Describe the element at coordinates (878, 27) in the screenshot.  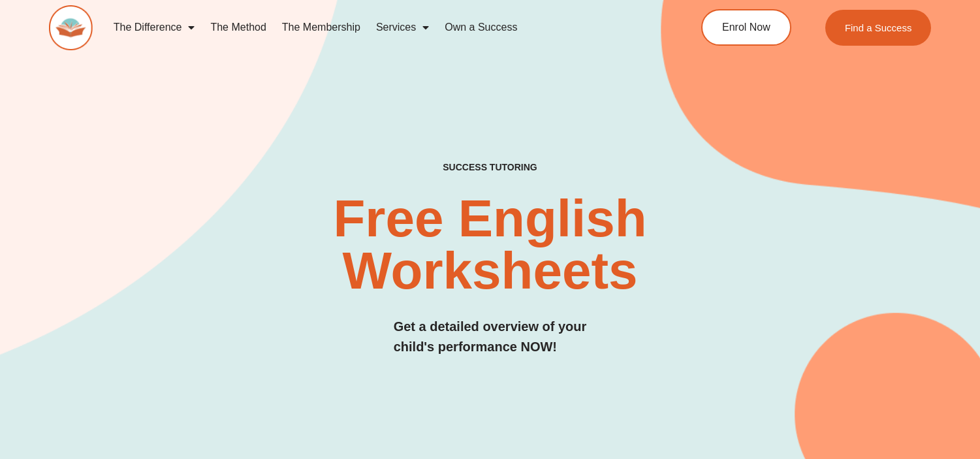
I see `span: Find a Success` at that location.